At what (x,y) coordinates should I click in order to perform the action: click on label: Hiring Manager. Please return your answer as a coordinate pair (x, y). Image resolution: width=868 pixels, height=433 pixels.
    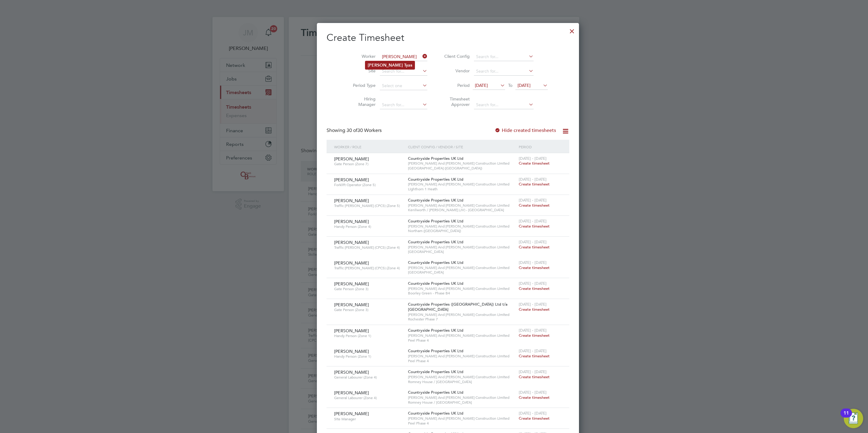
    Looking at the image, I should click on (362, 101).